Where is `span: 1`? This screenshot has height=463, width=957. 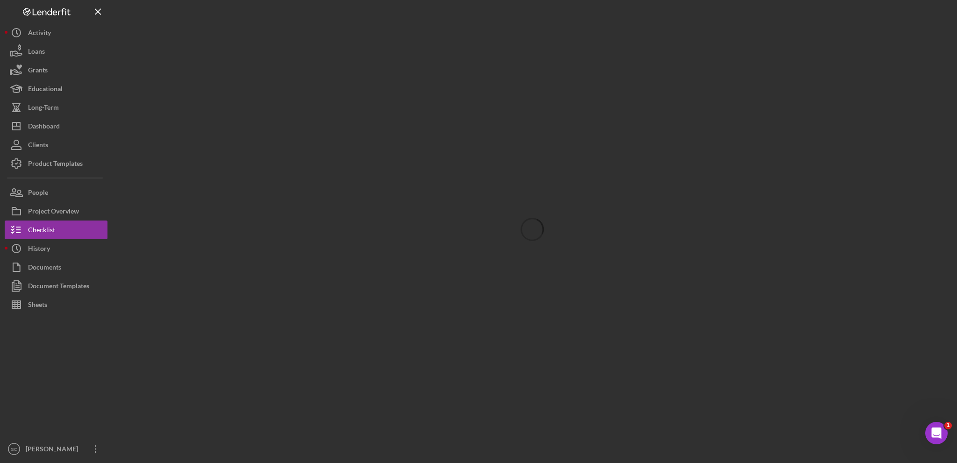
span: 1 is located at coordinates (948, 426).